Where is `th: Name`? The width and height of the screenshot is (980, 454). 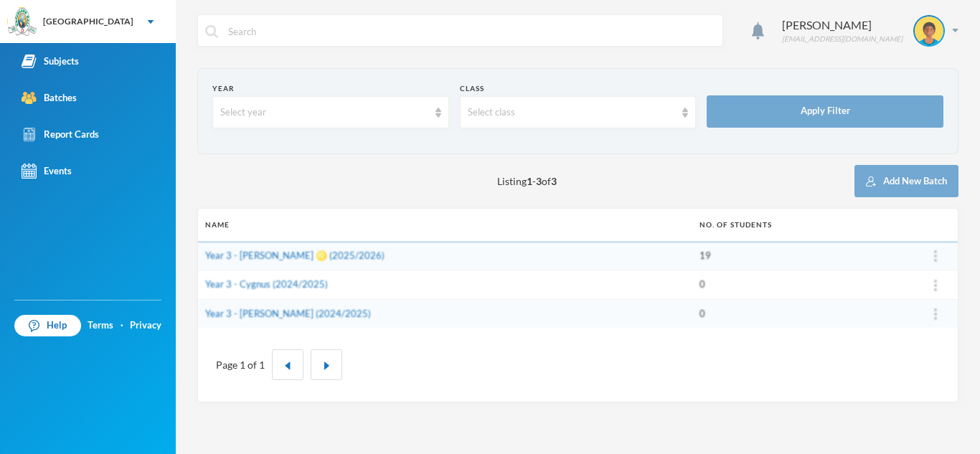
th: Name is located at coordinates (445, 224).